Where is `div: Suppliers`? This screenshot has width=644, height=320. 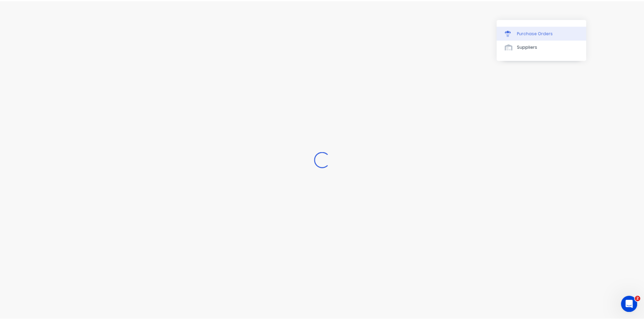 div: Suppliers is located at coordinates (523, 46).